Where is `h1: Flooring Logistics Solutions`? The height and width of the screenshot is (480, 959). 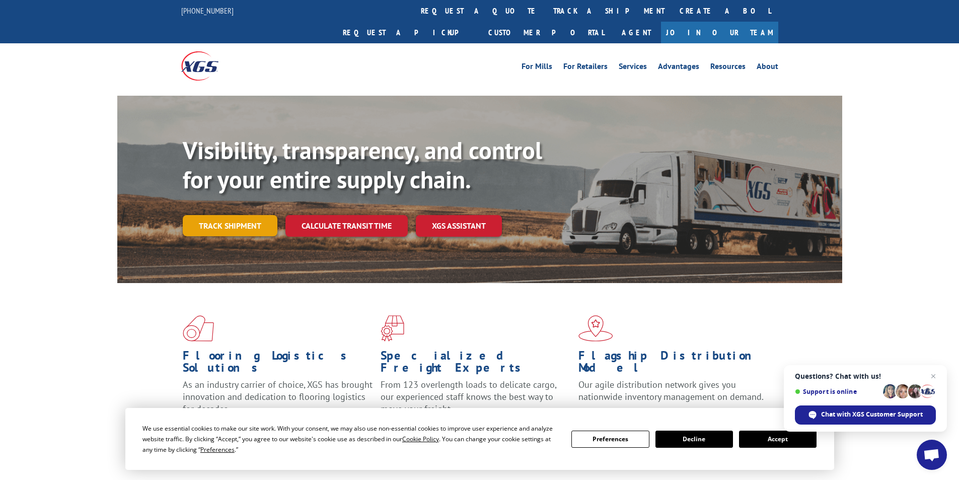 h1: Flooring Logistics Solutions is located at coordinates (278, 364).